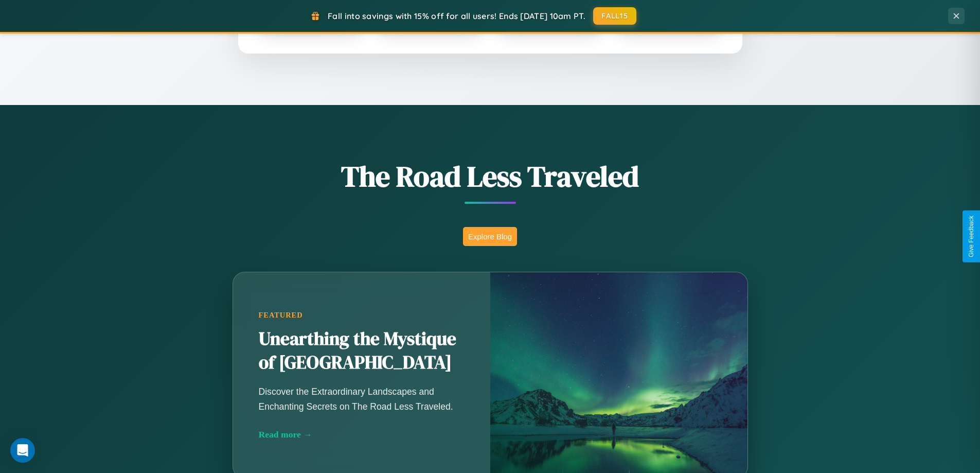  Describe the element at coordinates (362, 315) in the screenshot. I see `div: Featured` at that location.